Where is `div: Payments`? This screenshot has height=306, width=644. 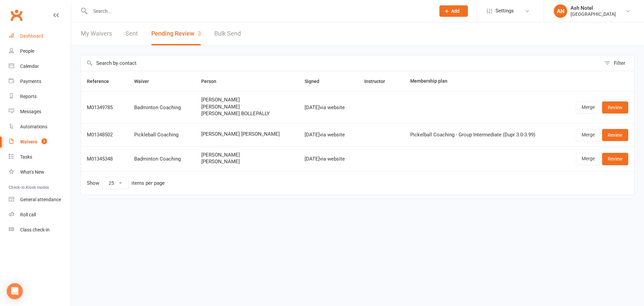
div: Payments is located at coordinates (30, 81).